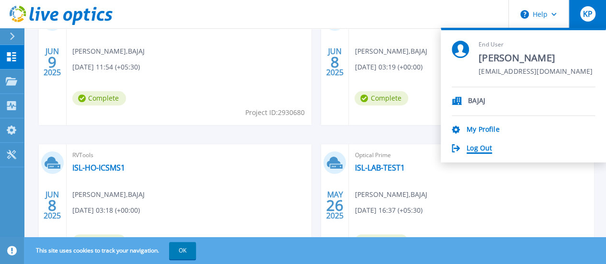 The height and width of the screenshot is (264, 606). I want to click on span: Project ID: 2930680, so click(274, 113).